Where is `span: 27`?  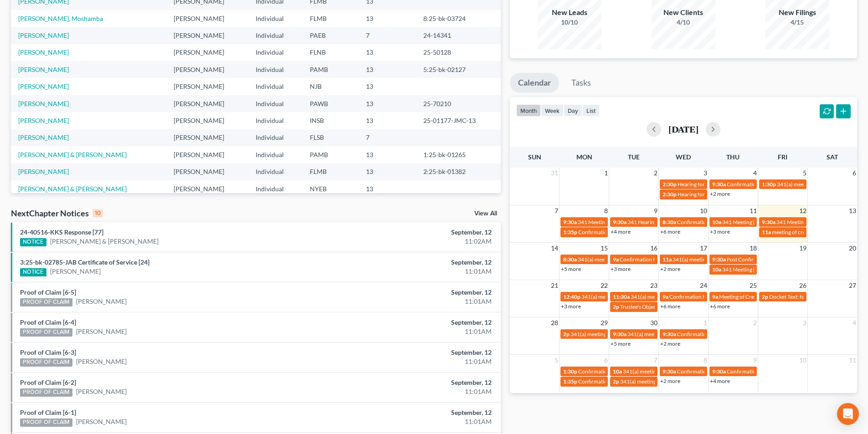 span: 27 is located at coordinates (853, 286).